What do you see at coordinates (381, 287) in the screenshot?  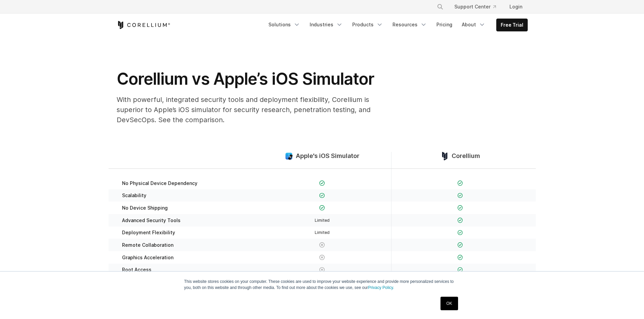 I see `a: Privacy Policy.` at bounding box center [381, 287].